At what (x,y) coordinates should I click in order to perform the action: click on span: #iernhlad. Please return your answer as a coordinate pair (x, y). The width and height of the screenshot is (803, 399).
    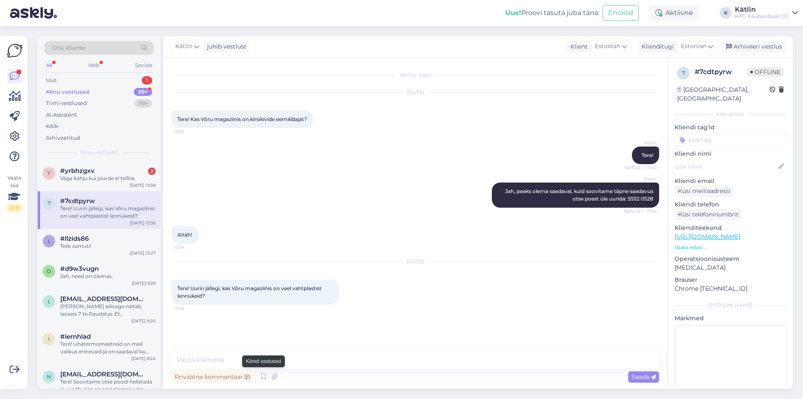
    Looking at the image, I should click on (75, 336).